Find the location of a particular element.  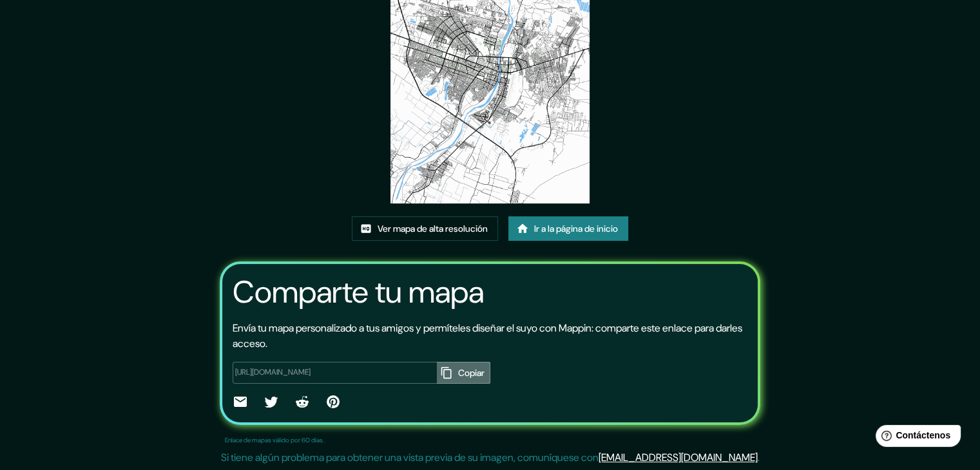

a: Ir a la página de inicio is located at coordinates (568, 229).